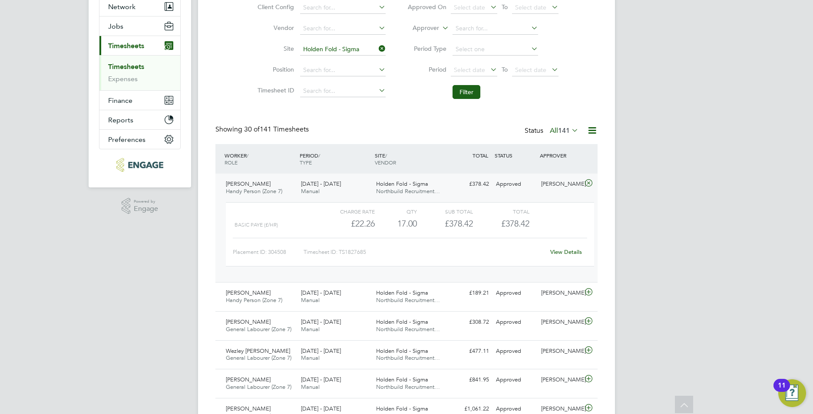 This screenshot has width=813, height=414. I want to click on div: QTY, so click(395, 211).